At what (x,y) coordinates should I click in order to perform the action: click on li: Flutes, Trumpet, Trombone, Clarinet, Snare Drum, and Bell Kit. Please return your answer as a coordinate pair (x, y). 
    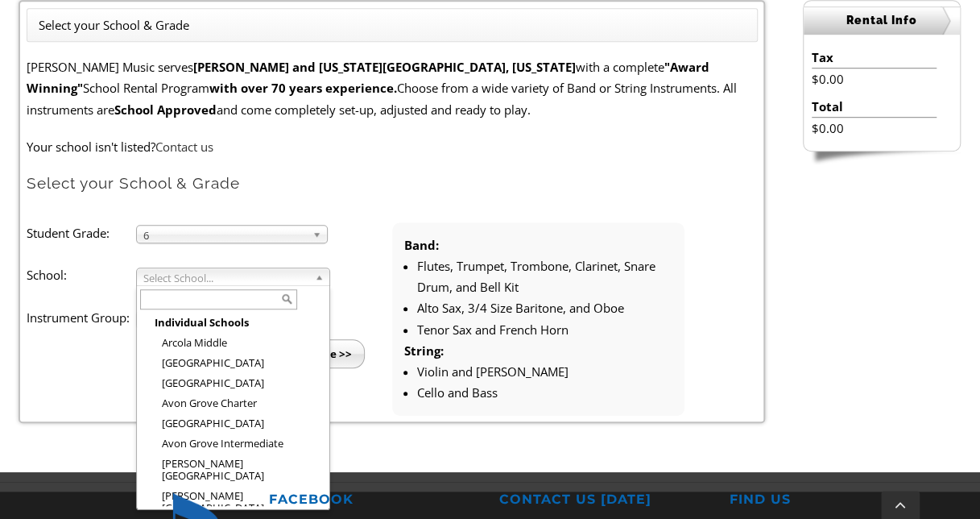
    Looking at the image, I should click on (544, 276).